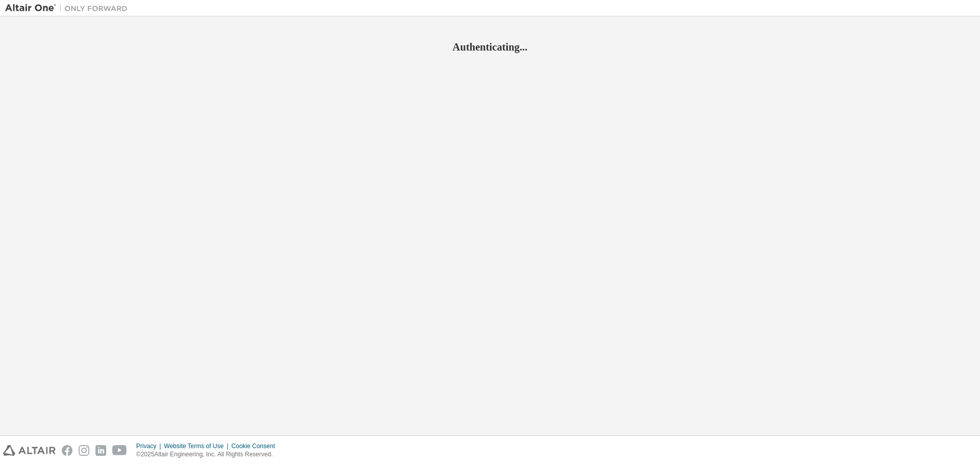 This screenshot has width=980, height=465. Describe the element at coordinates (120, 451) in the screenshot. I see `img: youtube.svg` at that location.